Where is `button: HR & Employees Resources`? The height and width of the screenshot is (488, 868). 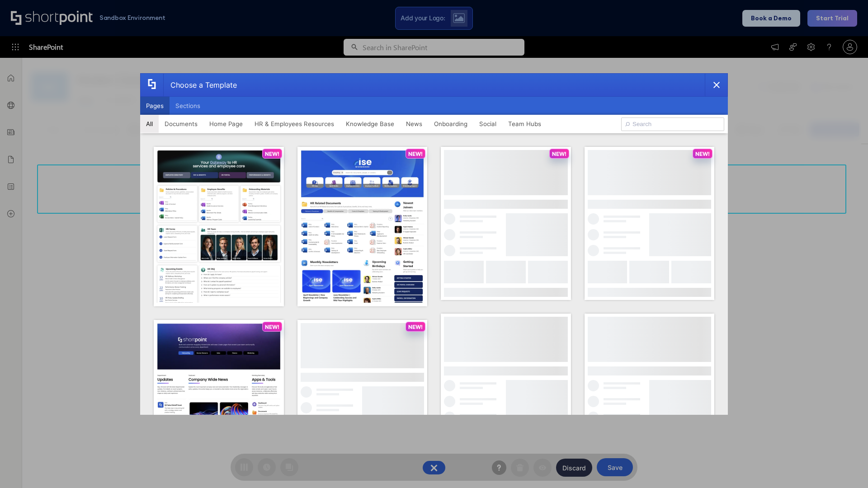
button: HR & Employees Resources is located at coordinates (294, 124).